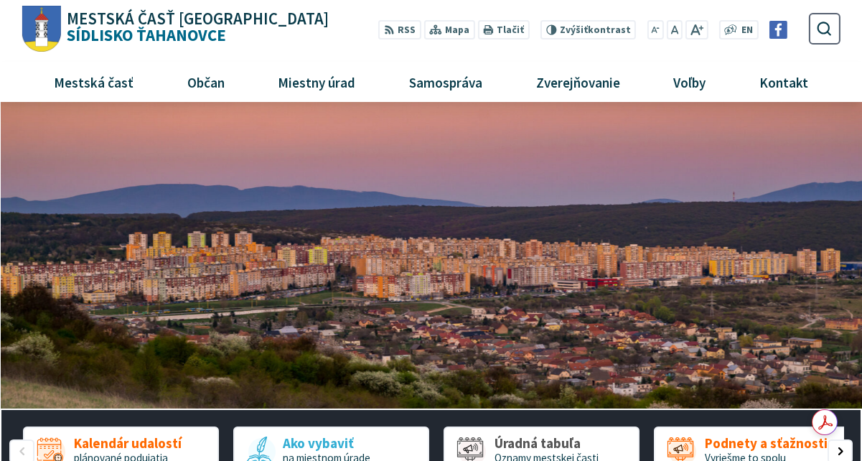 The image size is (862, 461). What do you see at coordinates (94, 82) in the screenshot?
I see `a: Mestská časť` at bounding box center [94, 82].